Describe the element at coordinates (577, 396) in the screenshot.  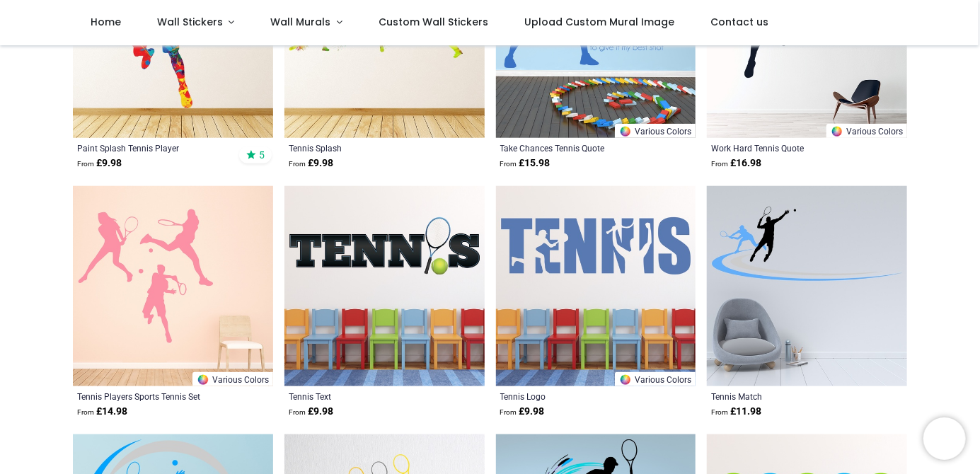
I see `div: Tennis Logo` at that location.